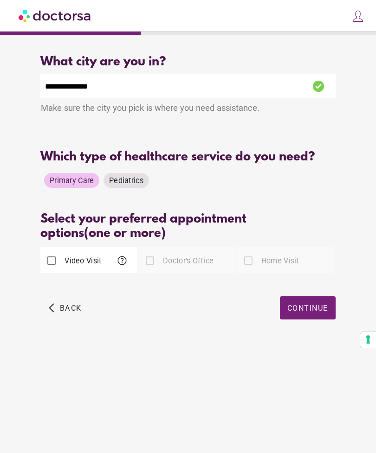 The width and height of the screenshot is (376, 453). Describe the element at coordinates (368, 340) in the screenshot. I see `button: Your consent preferences for tracking technologies` at that location.